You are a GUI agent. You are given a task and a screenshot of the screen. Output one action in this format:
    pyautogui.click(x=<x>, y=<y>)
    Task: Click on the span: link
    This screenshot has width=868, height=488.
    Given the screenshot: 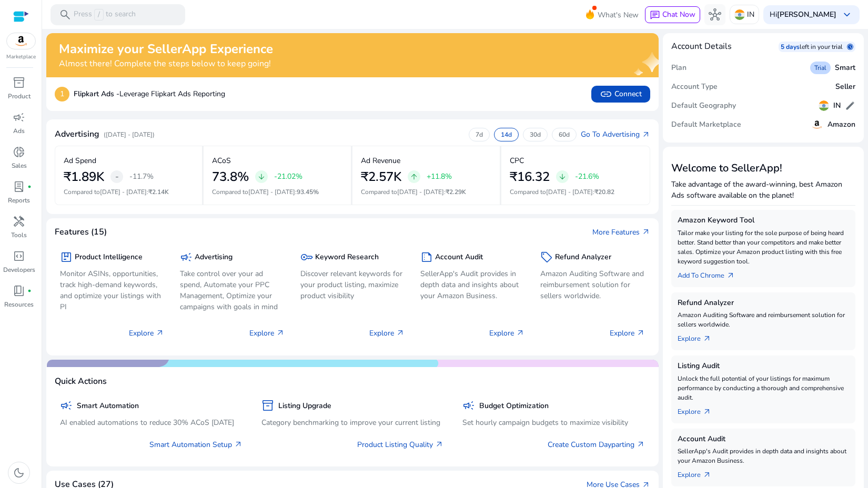 What is the action you would take?
    pyautogui.click(x=606, y=94)
    